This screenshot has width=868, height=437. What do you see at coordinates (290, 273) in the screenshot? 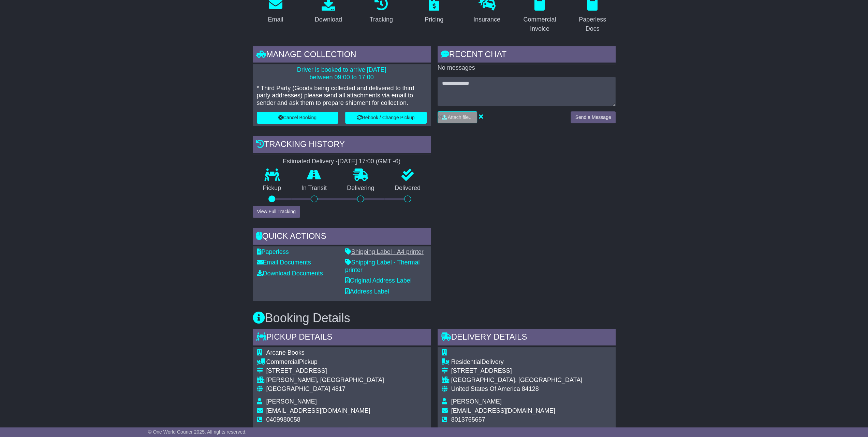
I see `a: Download Documents` at bounding box center [290, 273].